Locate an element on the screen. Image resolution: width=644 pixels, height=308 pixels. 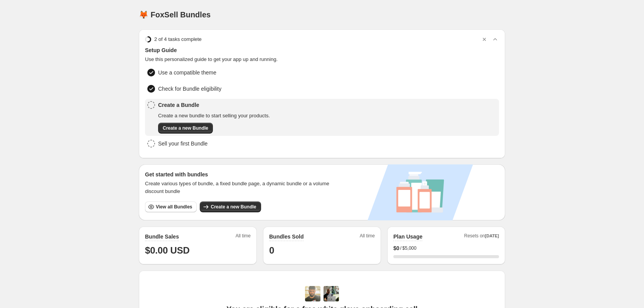
h3: Get started with bundles is located at coordinates (241, 175).